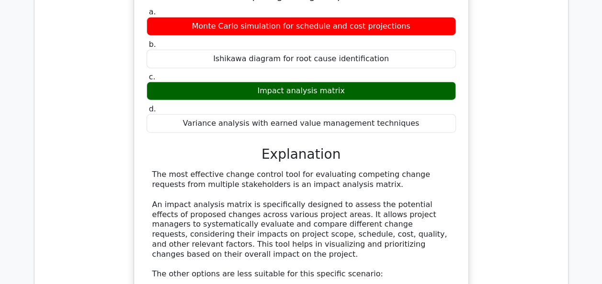 This screenshot has width=602, height=284. I want to click on span: c., so click(152, 77).